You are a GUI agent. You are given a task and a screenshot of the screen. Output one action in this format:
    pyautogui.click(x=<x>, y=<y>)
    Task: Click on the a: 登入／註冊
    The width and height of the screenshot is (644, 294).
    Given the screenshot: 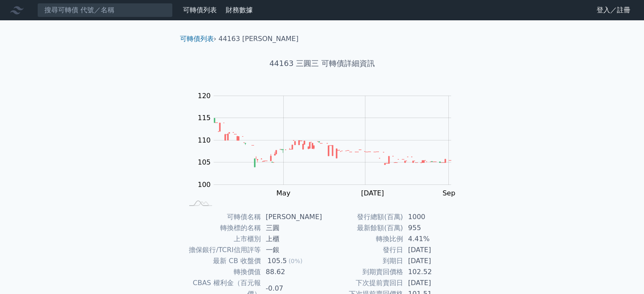 What is the action you would take?
    pyautogui.click(x=614, y=10)
    